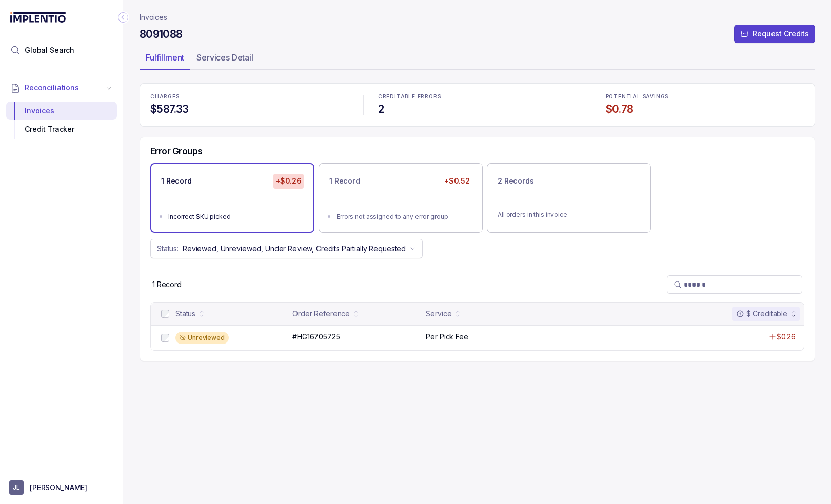  What do you see at coordinates (235, 217) in the screenshot?
I see `div: Incorrect SKU picked` at bounding box center [235, 217].